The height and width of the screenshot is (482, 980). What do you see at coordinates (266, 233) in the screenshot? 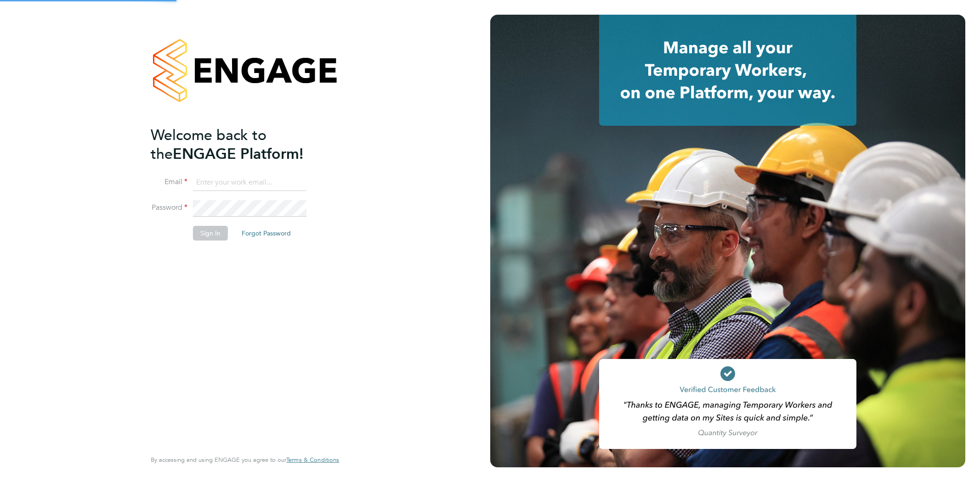
I see `button: Forgot Password` at bounding box center [266, 233].